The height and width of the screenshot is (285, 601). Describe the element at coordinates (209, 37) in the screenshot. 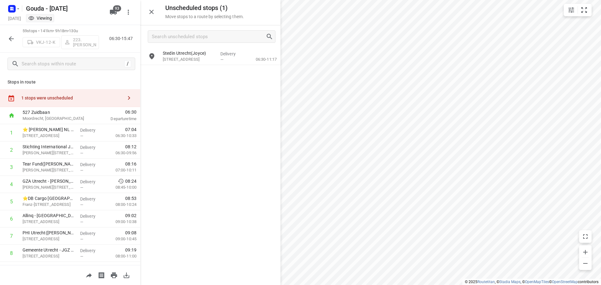

I see `input: Search unscheduled stops` at that location.